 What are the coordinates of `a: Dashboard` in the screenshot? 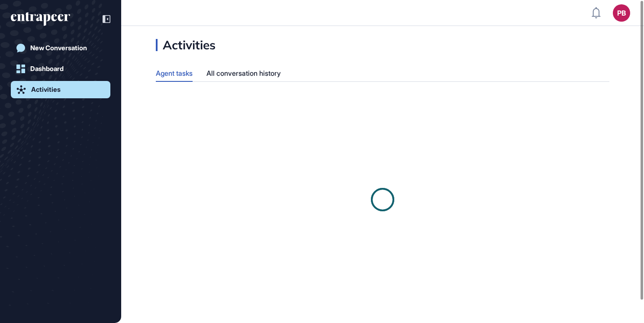 It's located at (61, 69).